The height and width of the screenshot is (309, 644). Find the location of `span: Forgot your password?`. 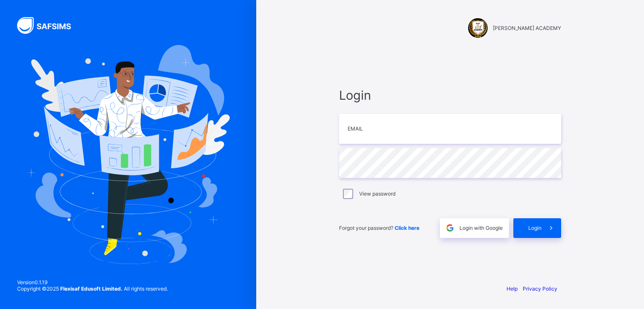

span: Forgot your password? is located at coordinates (379, 227).